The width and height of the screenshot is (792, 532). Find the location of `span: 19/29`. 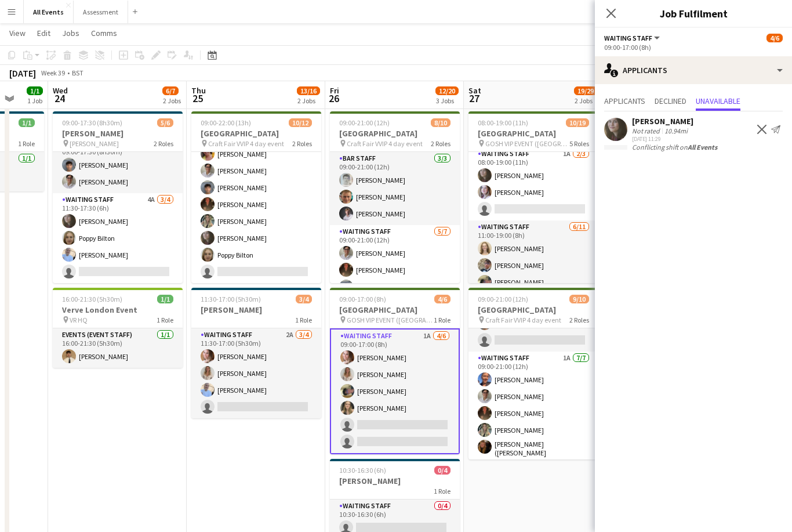

span: 19/29 is located at coordinates (586, 90).